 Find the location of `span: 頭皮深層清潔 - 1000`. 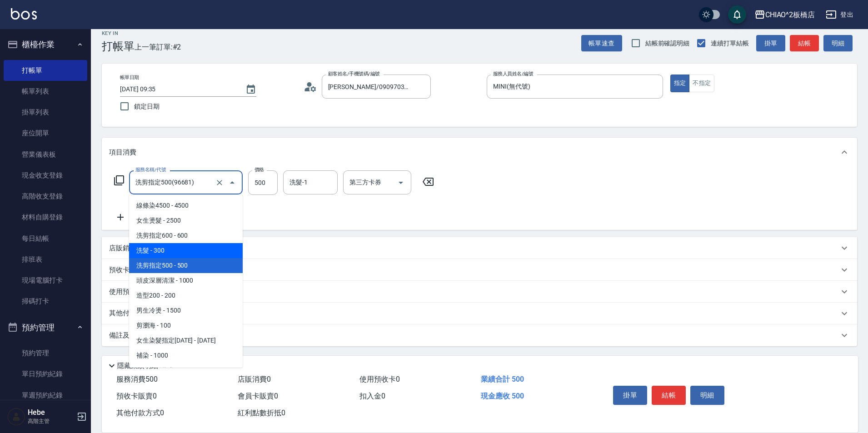

span: 頭皮深層清潔 - 1000 is located at coordinates (186, 281).